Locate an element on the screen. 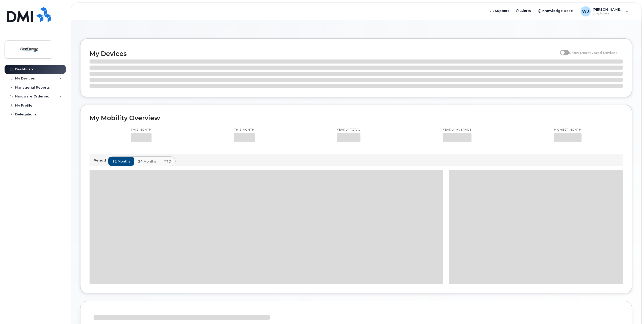  input: Show Deactivated Devices is located at coordinates (562, 50).